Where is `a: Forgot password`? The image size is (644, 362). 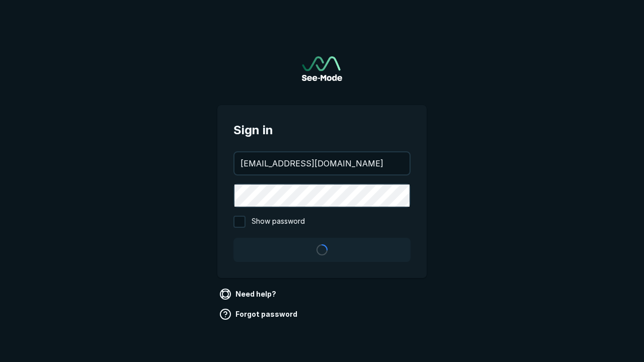 a: Forgot password is located at coordinates (259, 314).